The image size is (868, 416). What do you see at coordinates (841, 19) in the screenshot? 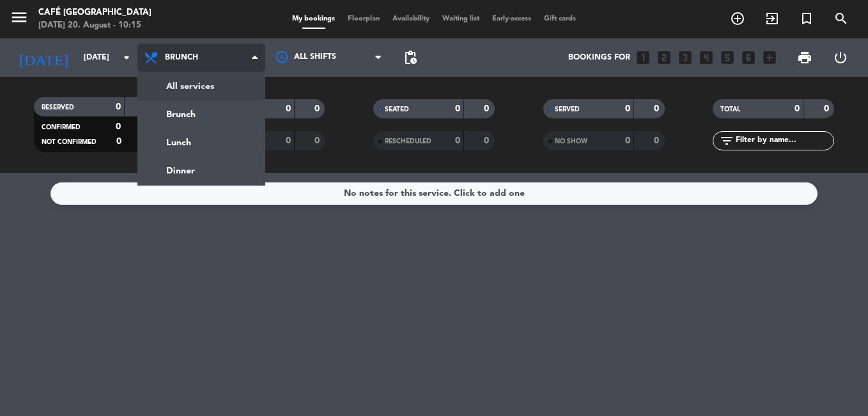
I see `span: SEARCH` at bounding box center [841, 19].